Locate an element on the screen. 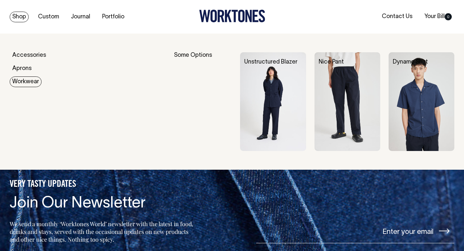  div: Some Options is located at coordinates (203, 101).